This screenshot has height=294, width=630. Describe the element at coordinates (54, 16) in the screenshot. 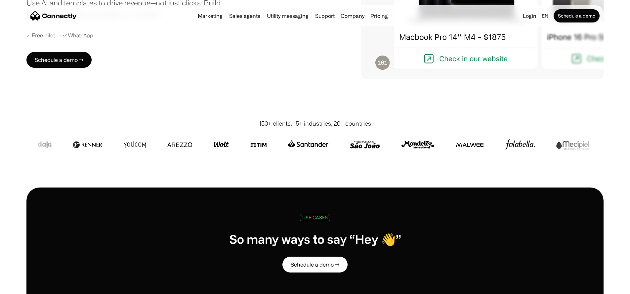

I see `a: home` at that location.